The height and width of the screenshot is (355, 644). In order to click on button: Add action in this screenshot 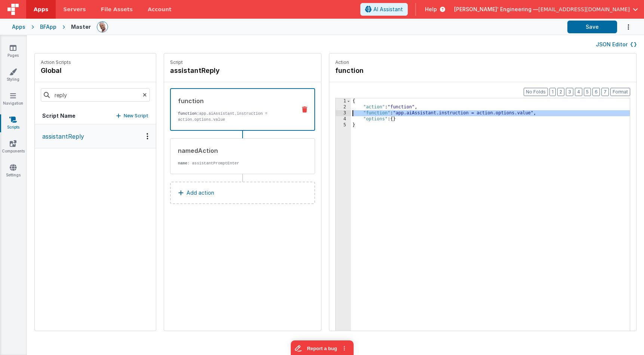, I will do `click(243, 193)`.